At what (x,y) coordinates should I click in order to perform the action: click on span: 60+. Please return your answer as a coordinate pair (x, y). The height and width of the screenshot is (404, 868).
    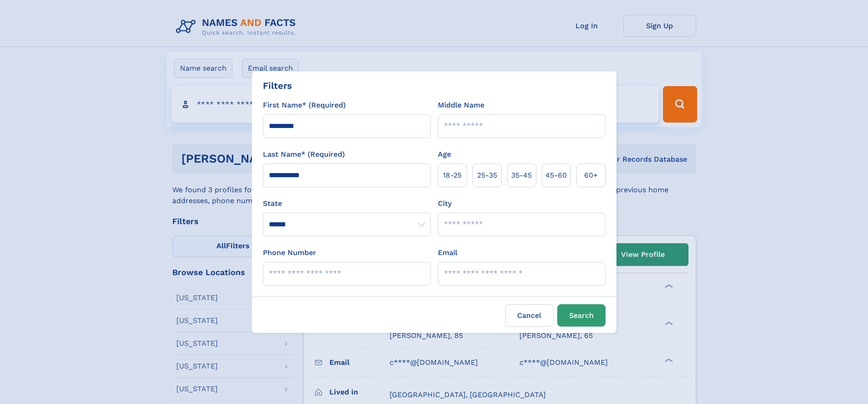
    Looking at the image, I should click on (591, 176).